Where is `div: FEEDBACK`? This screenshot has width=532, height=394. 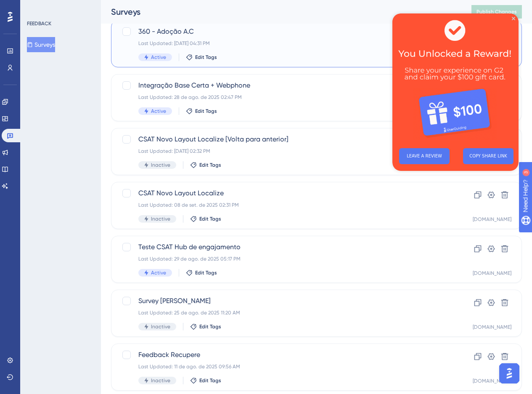
div: FEEDBACK is located at coordinates (39, 24).